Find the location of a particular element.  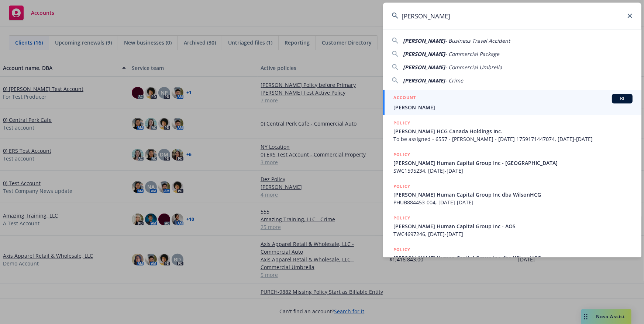

h5: ACCOUNT is located at coordinates (404, 99).